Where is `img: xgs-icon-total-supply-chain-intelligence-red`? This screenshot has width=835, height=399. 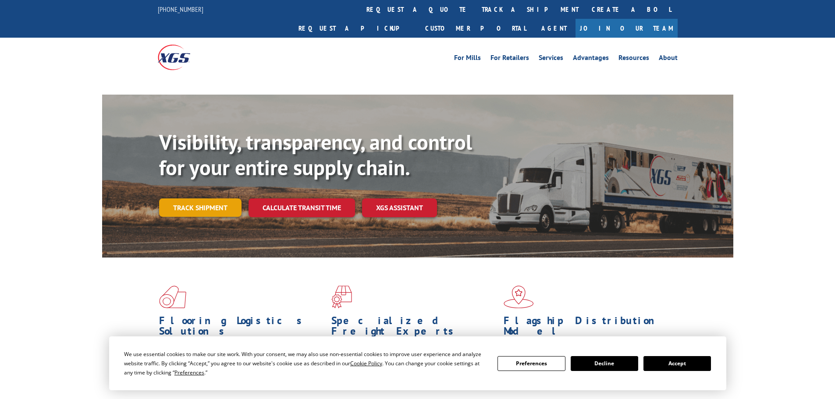
img: xgs-icon-total-supply-chain-intelligence-red is located at coordinates (173, 297).